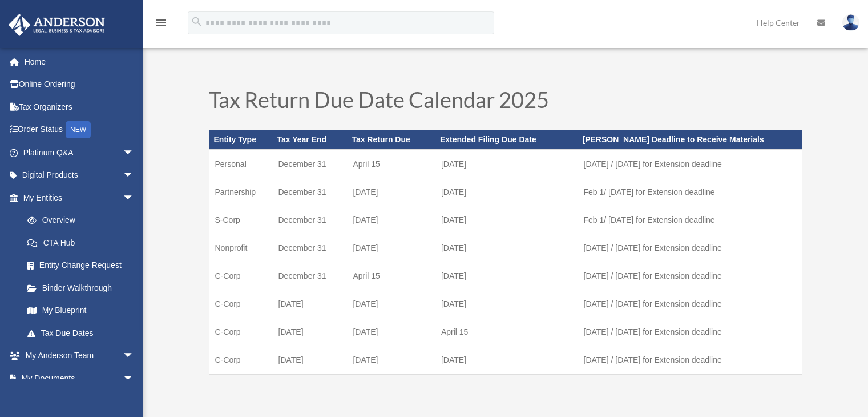  Describe the element at coordinates (79, 175) in the screenshot. I see `a: Digital Productsarrow_drop_down` at that location.